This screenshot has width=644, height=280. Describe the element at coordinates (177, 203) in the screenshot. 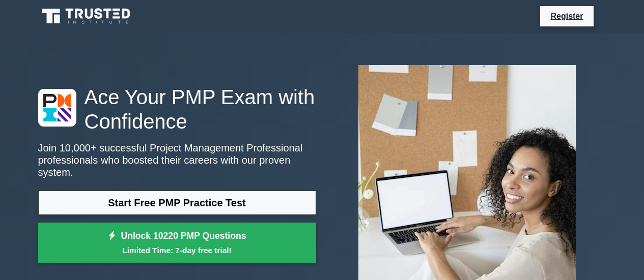

I see `a: Start Free PMP Practice Test` at that location.